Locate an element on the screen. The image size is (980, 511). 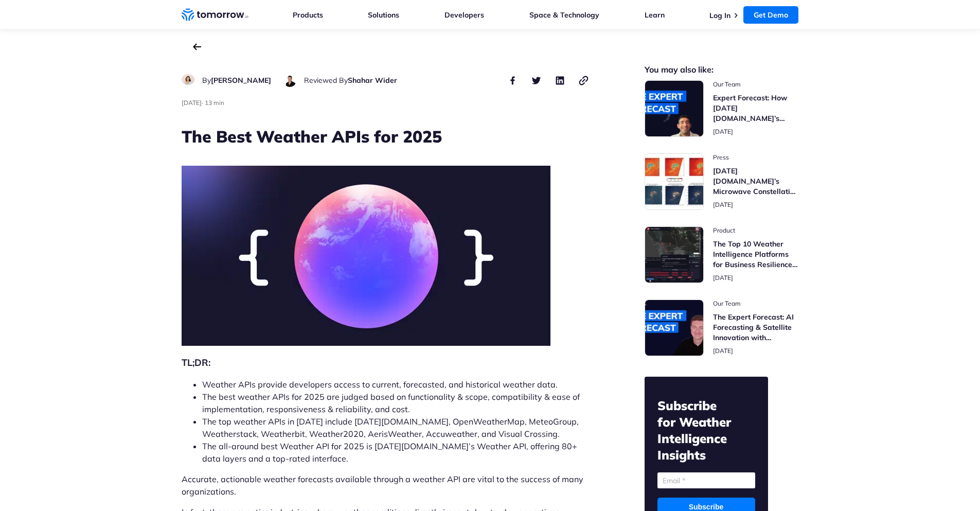
a: Read Expert Forecast: How Tomorrow.io’s Microwave Sounders Are Revolutionizing Hurricane Monitoring is located at coordinates (721, 109).